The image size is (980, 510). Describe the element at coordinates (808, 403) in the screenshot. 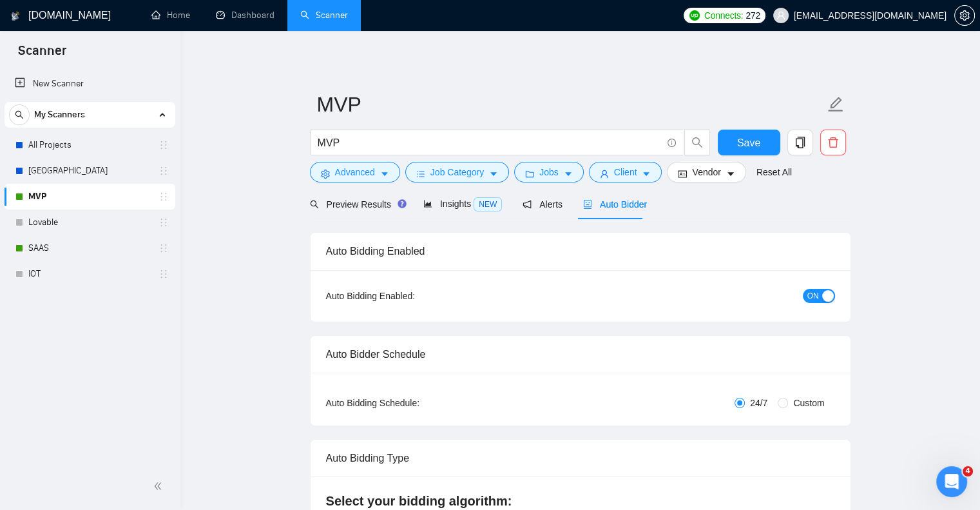

I see `span: Custom` at that location.